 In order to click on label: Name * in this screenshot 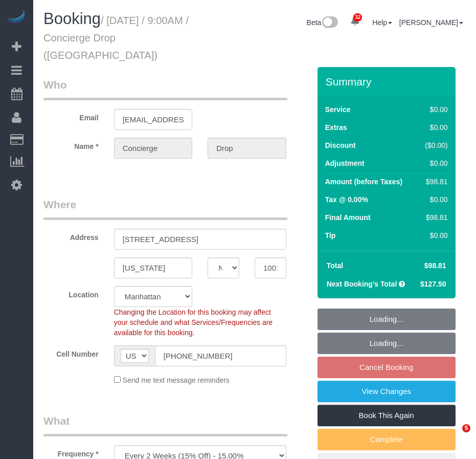, I will do `click(71, 144)`.